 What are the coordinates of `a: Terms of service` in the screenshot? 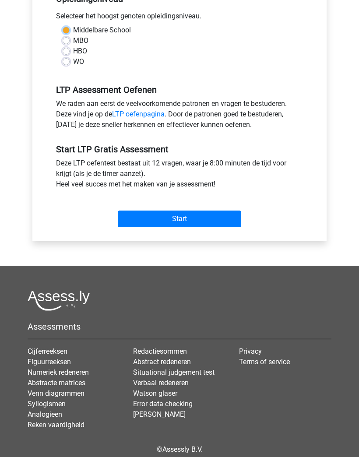 It's located at (265, 362).